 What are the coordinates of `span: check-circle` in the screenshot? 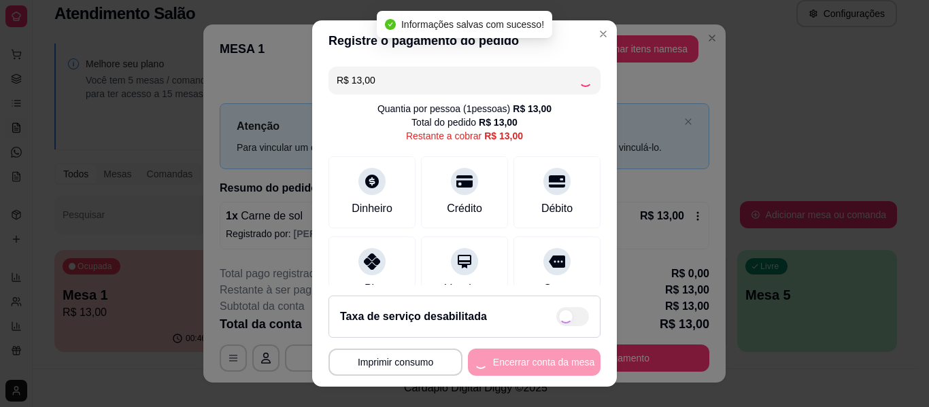 It's located at (390, 24).